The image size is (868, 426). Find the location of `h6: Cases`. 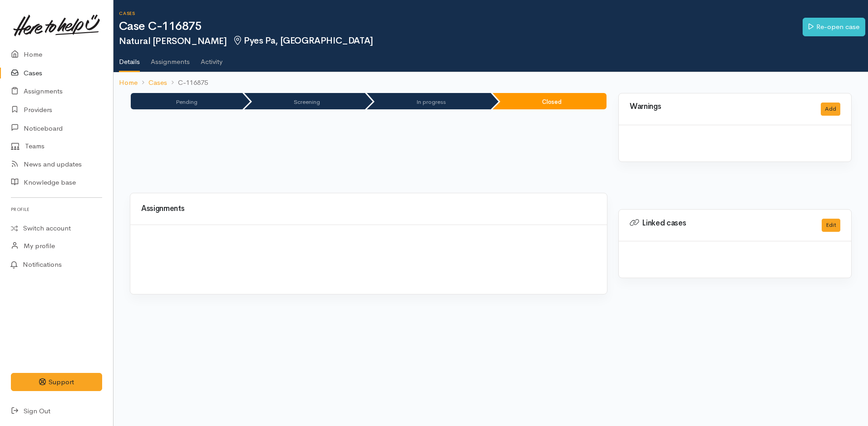

h6: Cases is located at coordinates (461, 13).